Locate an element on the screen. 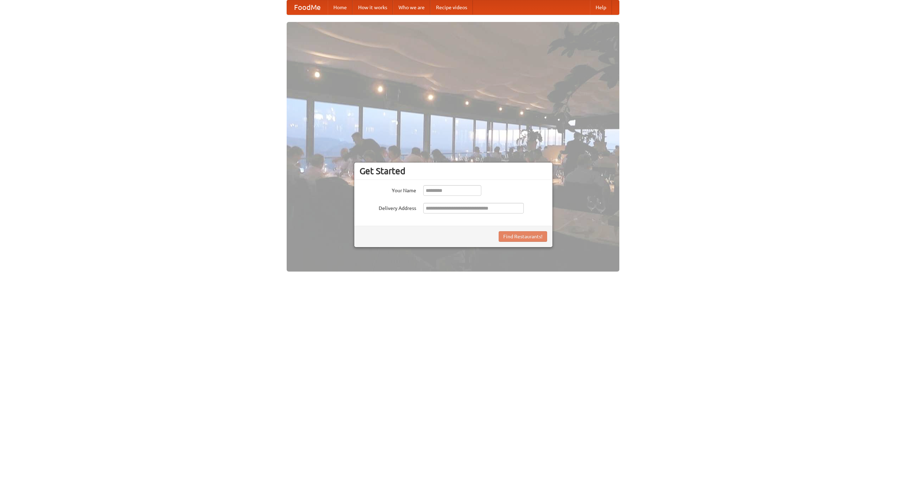  a: Who we are is located at coordinates (411, 7).